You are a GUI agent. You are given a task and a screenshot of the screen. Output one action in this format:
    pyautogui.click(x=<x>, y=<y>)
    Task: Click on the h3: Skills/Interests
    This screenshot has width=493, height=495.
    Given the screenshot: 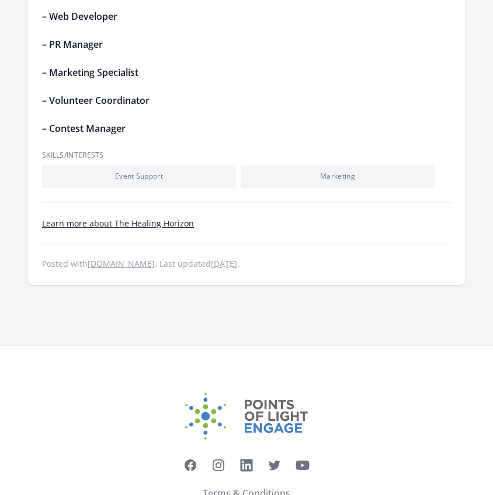 What is the action you would take?
    pyautogui.click(x=246, y=155)
    